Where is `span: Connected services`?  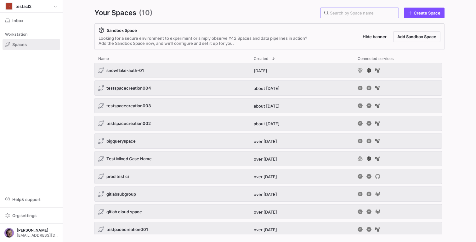
span: Connected services is located at coordinates (376, 59).